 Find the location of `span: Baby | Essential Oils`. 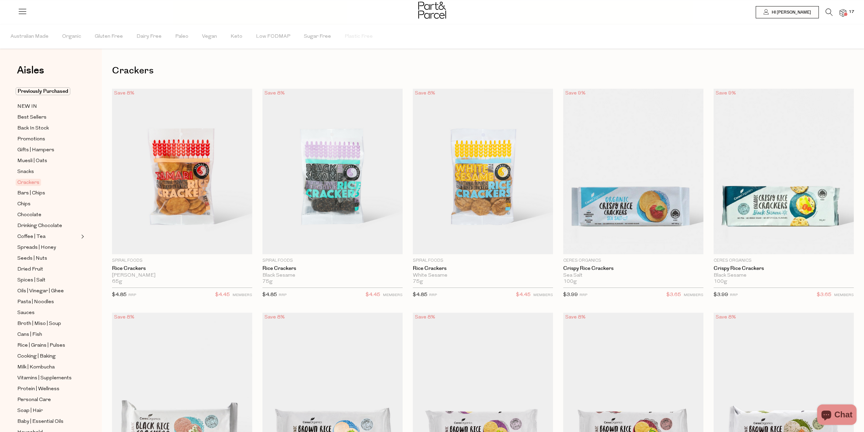

span: Baby | Essential Oils is located at coordinates (40, 421).